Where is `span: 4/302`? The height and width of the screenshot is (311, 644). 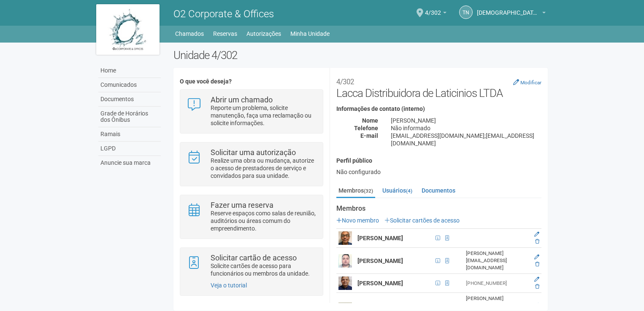
span: 4/302 is located at coordinates (433, 8).